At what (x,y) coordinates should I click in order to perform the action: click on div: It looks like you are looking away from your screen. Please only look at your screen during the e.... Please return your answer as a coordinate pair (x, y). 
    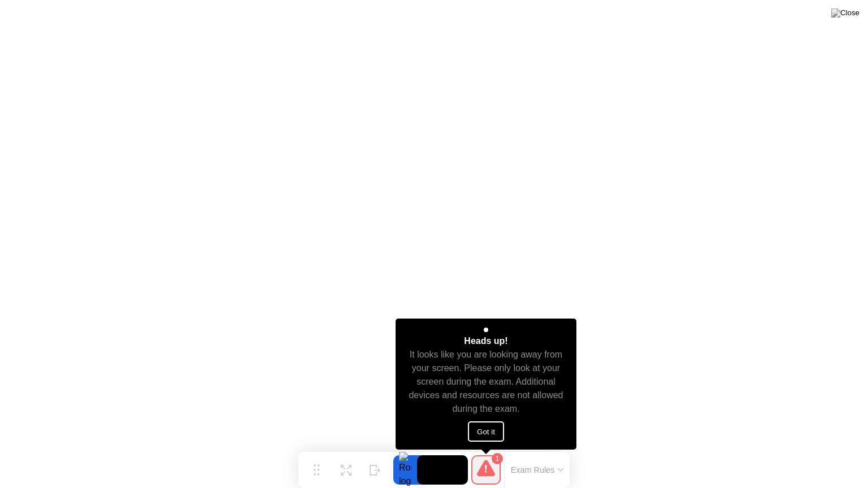
    Looking at the image, I should click on (486, 381).